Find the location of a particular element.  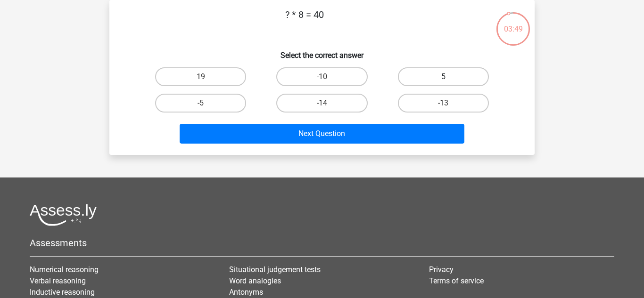

h6: Select the correct answer is located at coordinates (322, 51).